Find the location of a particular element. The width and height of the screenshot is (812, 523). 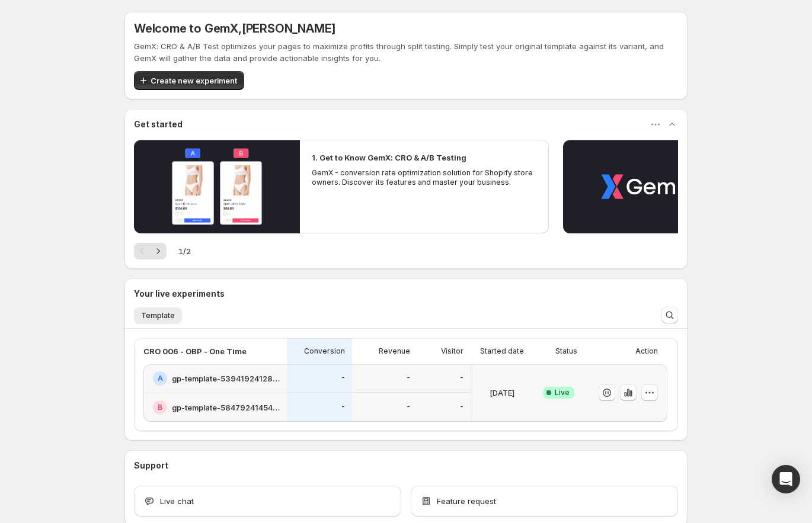

p: Action is located at coordinates (647, 351).